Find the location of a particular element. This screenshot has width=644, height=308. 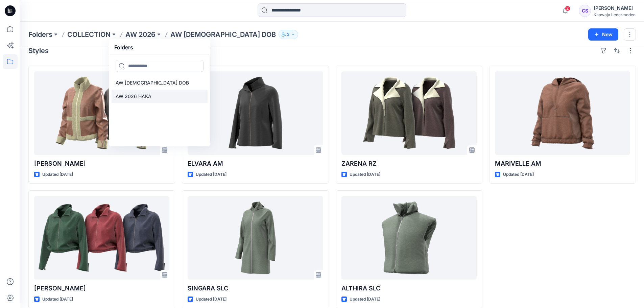

a: AW 2026 is located at coordinates (141, 35).